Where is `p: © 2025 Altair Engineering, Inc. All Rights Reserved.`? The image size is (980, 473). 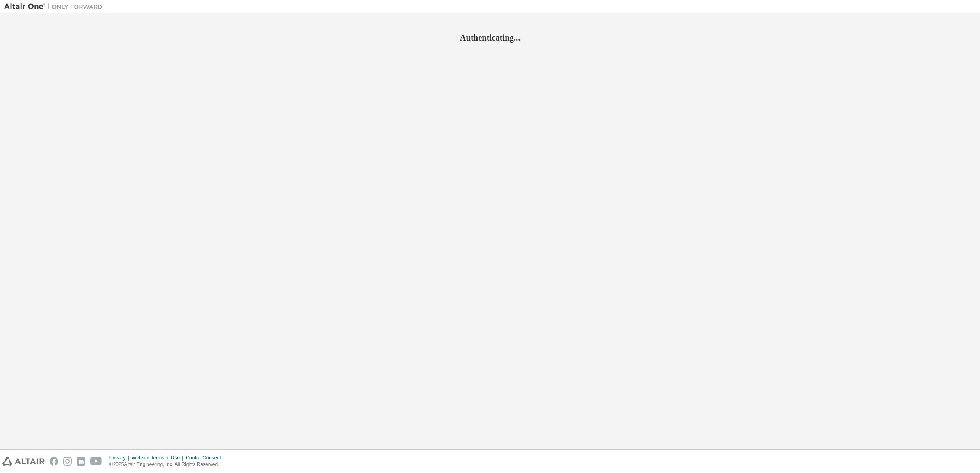 p: © 2025 Altair Engineering, Inc. All Rights Reserved. is located at coordinates (168, 465).